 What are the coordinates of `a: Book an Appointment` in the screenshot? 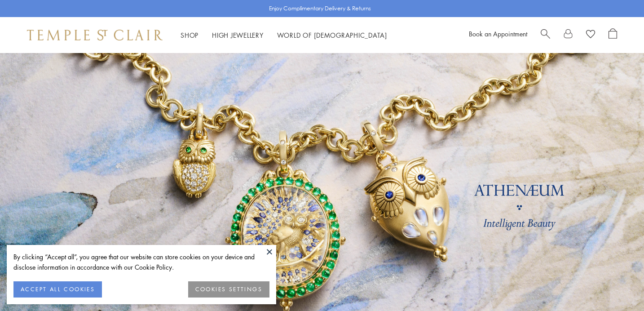 It's located at (498, 34).